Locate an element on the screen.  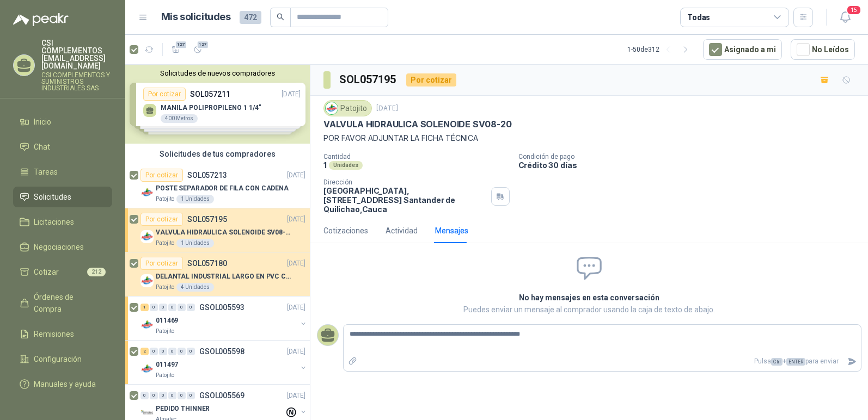
p: GSOL005598 is located at coordinates (222, 352).